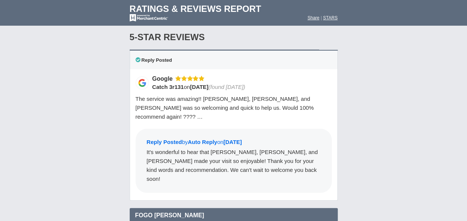 The image size is (467, 221). Describe the element at coordinates (168, 87) in the screenshot. I see `span: Catch 3r131` at that location.